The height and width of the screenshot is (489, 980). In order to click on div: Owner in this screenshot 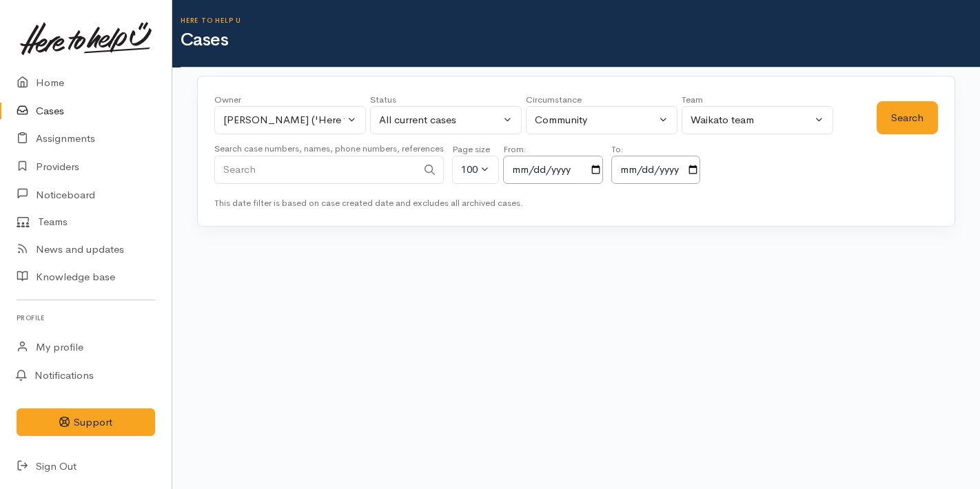, I will do `click(291, 100)`.